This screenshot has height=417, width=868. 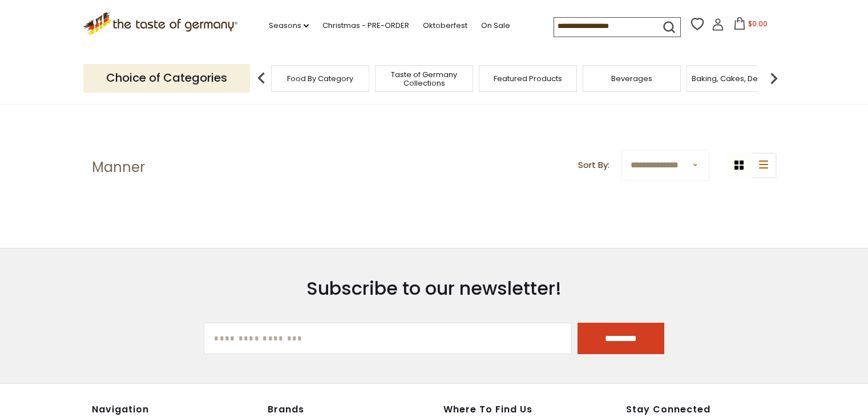 What do you see at coordinates (320, 78) in the screenshot?
I see `span: Food By Category` at bounding box center [320, 78].